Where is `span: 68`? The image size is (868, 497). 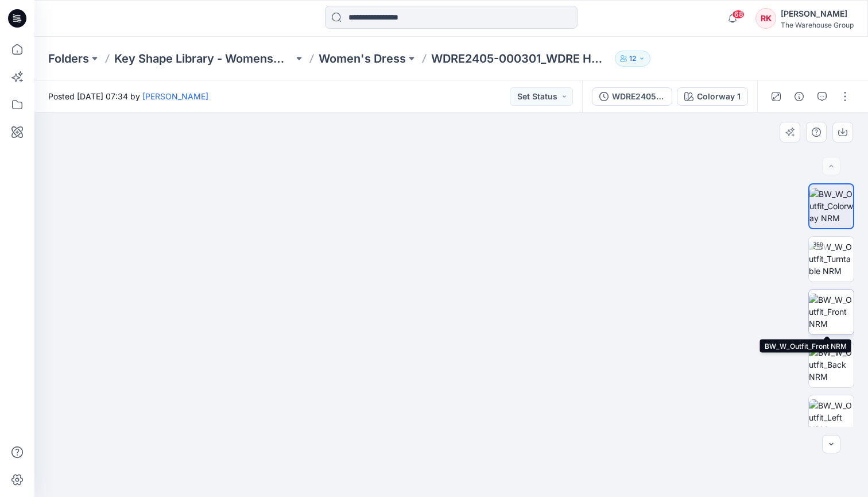 span: 68 is located at coordinates (739, 14).